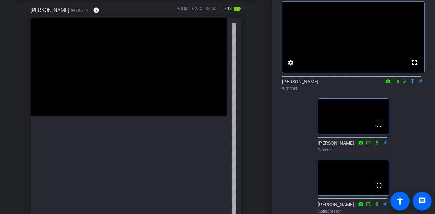  I want to click on mat-icon: battery_std, so click(237, 9).